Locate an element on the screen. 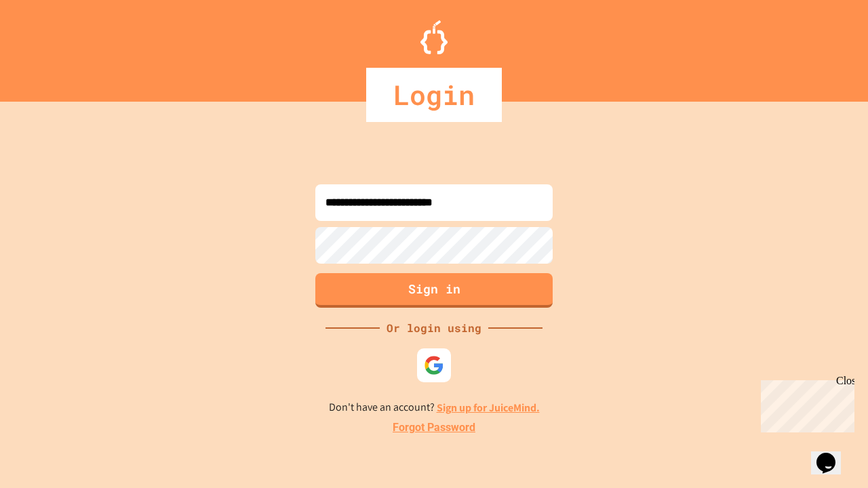  div: Or login using is located at coordinates (434, 328).